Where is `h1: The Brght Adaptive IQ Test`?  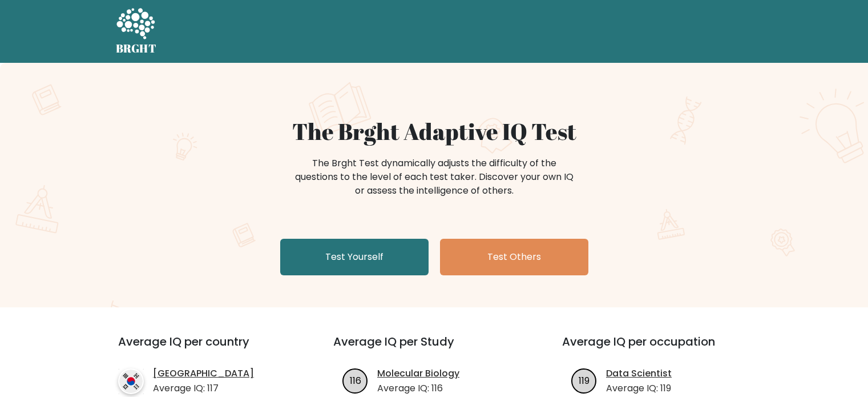
h1: The Brght Adaptive IQ Test is located at coordinates (434, 131).